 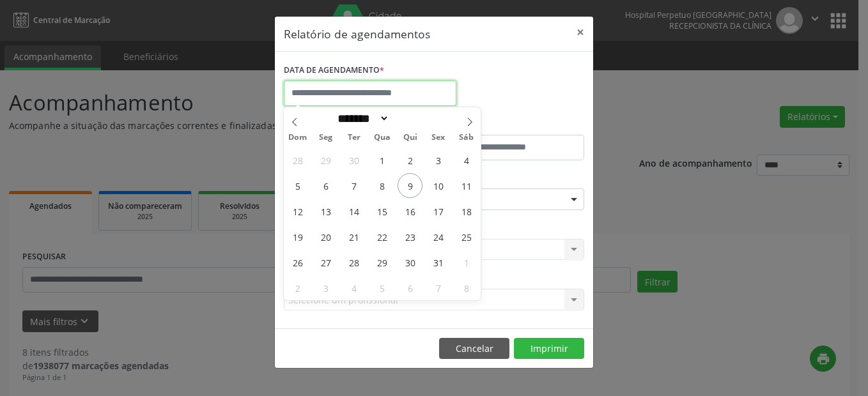 What do you see at coordinates (410, 287) in the screenshot?
I see `span: Novembro 6, 2025` at bounding box center [410, 287].